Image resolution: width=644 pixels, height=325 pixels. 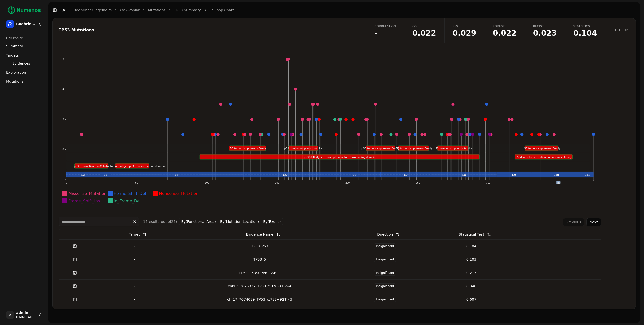 What do you see at coordinates (21, 63) in the screenshot?
I see `span: Evidences` at bounding box center [21, 63].